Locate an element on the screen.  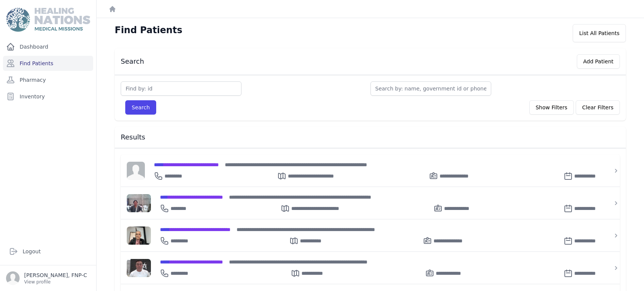
h3: Results is located at coordinates (370, 137).